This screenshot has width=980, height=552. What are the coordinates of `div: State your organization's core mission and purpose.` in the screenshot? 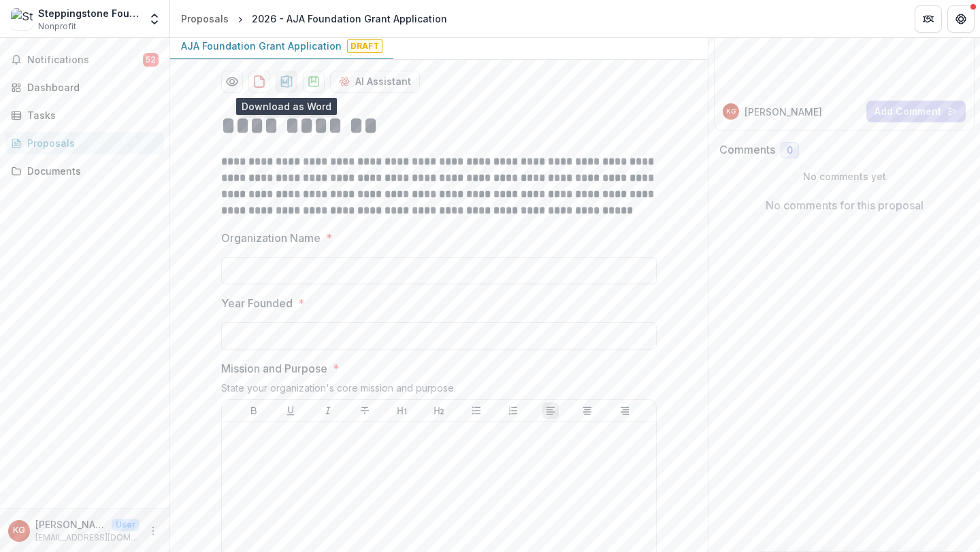 It's located at (439, 391).